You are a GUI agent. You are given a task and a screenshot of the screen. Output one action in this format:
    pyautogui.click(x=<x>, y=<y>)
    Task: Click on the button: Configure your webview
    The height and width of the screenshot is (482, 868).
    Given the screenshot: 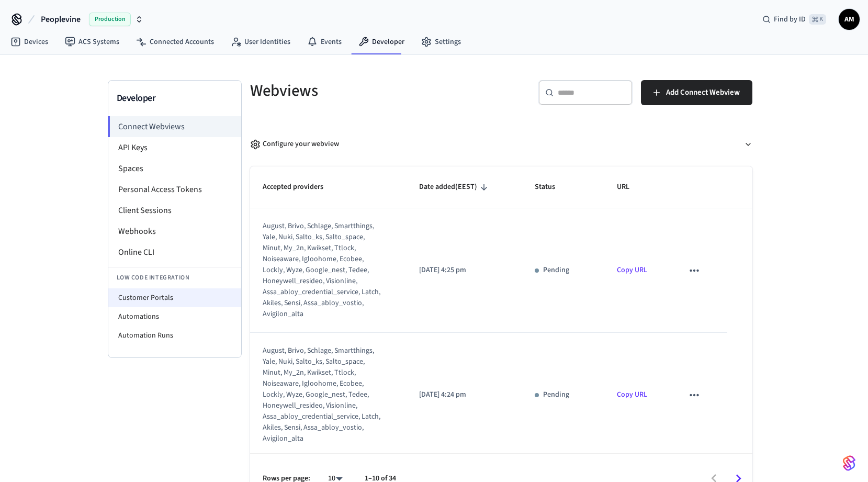 What is the action you would take?
    pyautogui.click(x=501, y=144)
    